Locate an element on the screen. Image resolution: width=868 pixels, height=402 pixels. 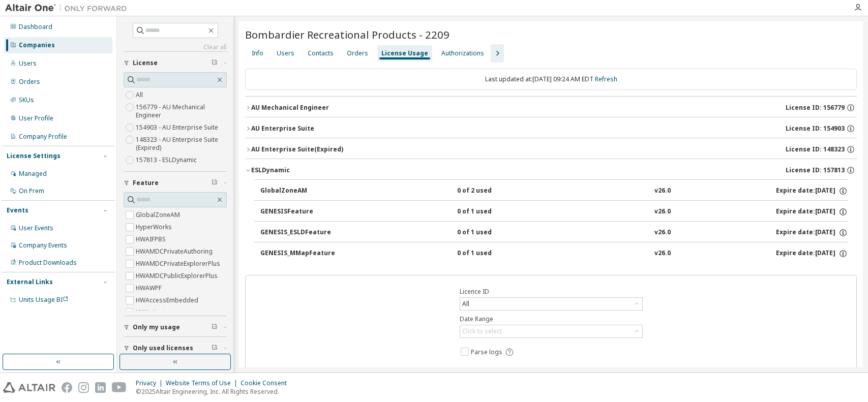
div: External Links is located at coordinates (29, 282).